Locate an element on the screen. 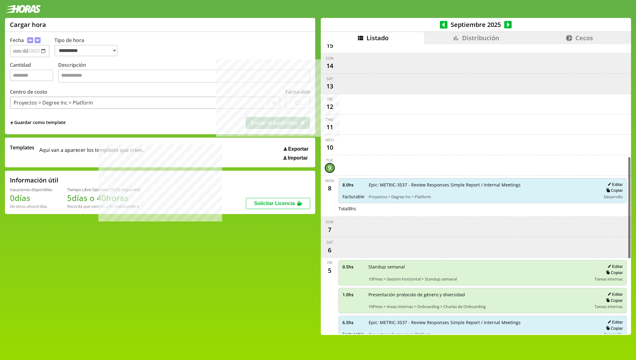 Image resolution: width=636 pixels, height=360 pixels. div: Proyectos > Degree Inc > Platform is located at coordinates (53, 103).